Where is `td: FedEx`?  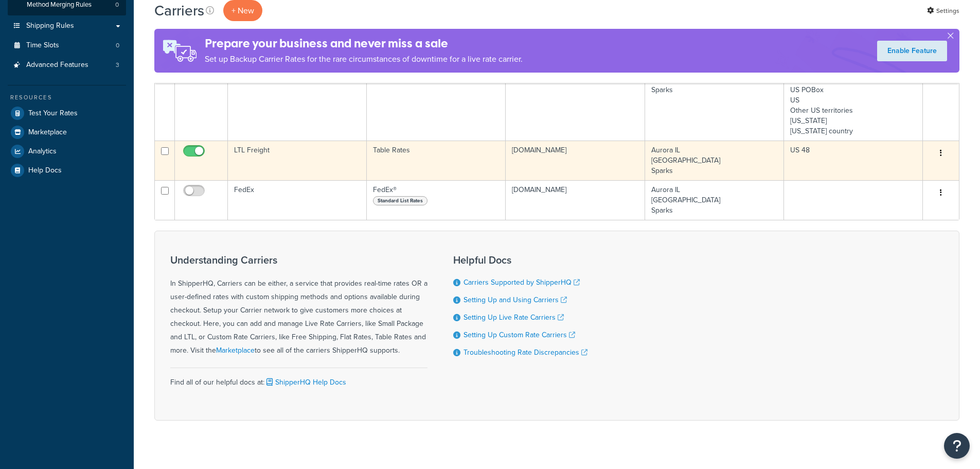 td: FedEx is located at coordinates (297, 200).